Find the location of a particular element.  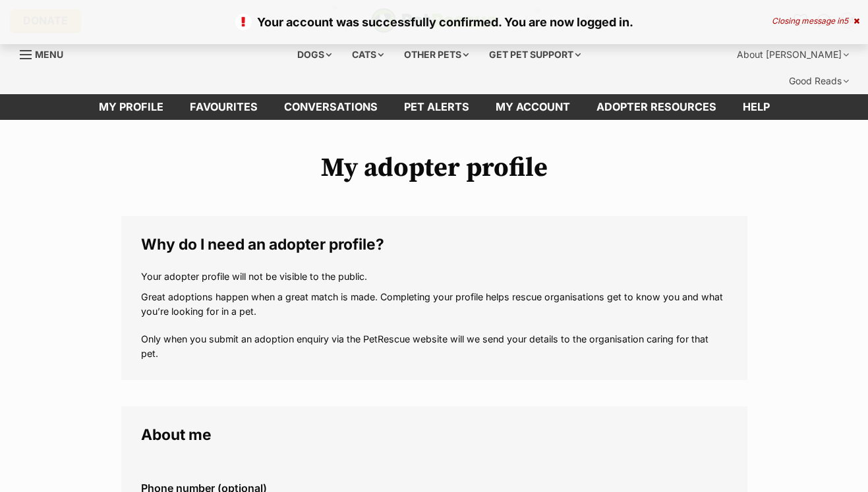

span: Menu is located at coordinates (49, 54).